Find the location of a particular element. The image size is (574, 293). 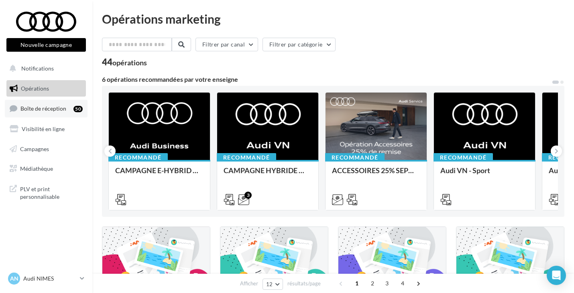

div: 3 is located at coordinates (248, 195).